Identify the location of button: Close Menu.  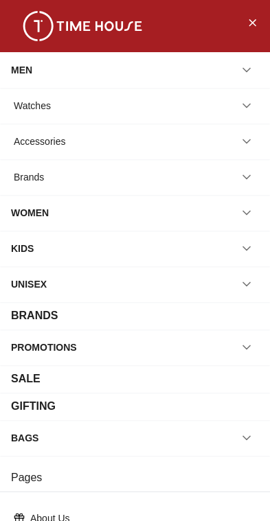
(252, 22).